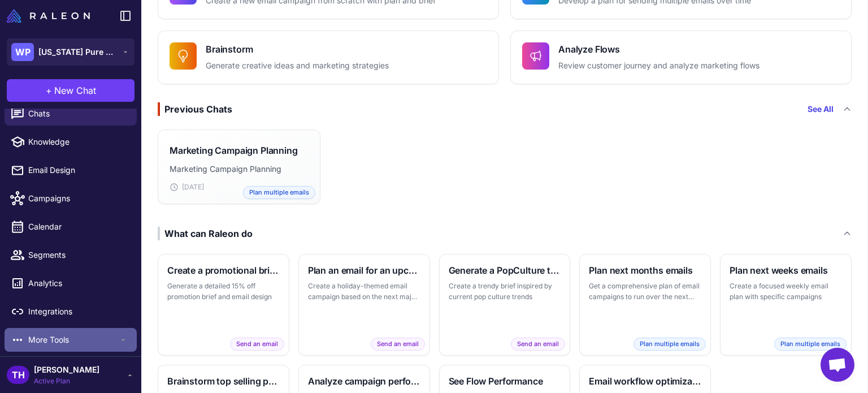 This screenshot has width=868, height=393. Describe the element at coordinates (239, 169) in the screenshot. I see `p: Marketing Campaign Planning` at that location.